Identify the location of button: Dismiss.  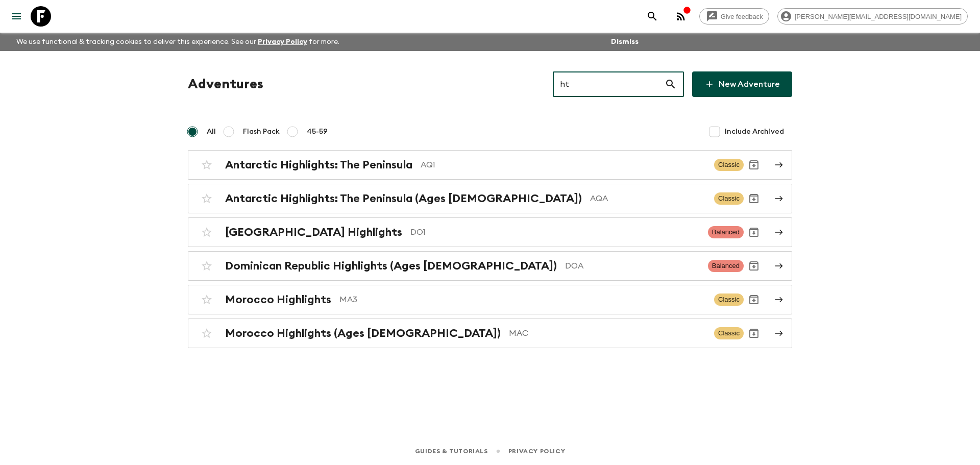
(625, 42).